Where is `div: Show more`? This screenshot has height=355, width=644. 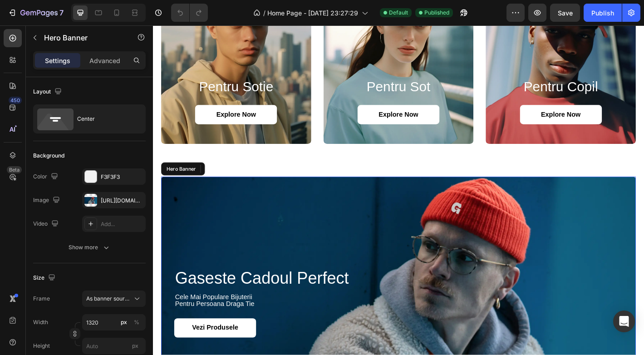 div: Show more is located at coordinates (90, 247).